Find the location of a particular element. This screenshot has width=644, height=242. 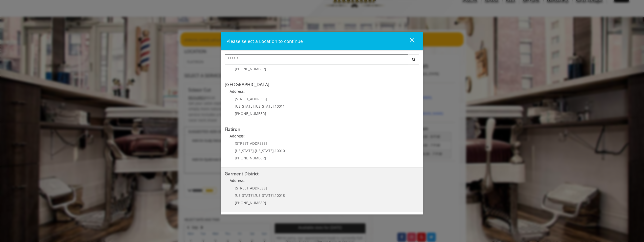

span: 10011 is located at coordinates (280, 106).